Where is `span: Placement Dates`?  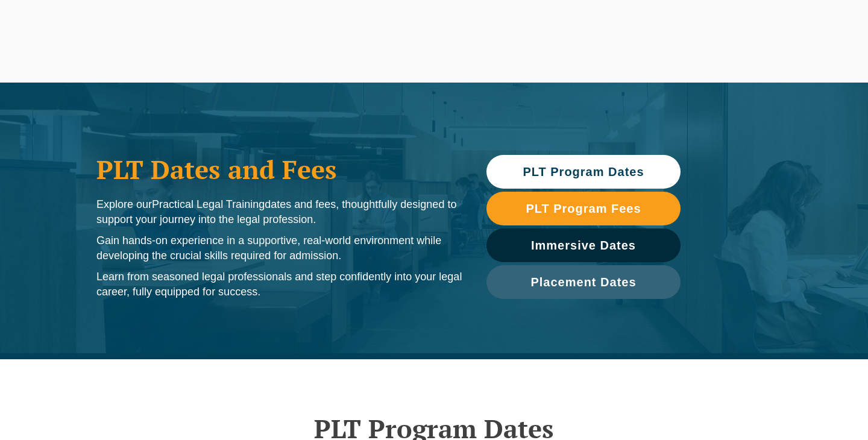
span: Placement Dates is located at coordinates (583, 282).